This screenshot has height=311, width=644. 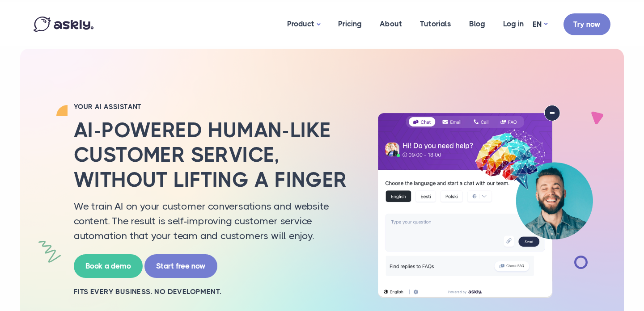 I want to click on a: Book a demo, so click(x=108, y=266).